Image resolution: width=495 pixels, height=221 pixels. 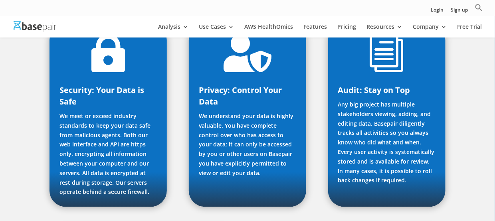 I want to click on p: Any big project has multiple stakeholders viewing, adding, and editing data. Basepair diligently ..., so click(x=387, y=143).